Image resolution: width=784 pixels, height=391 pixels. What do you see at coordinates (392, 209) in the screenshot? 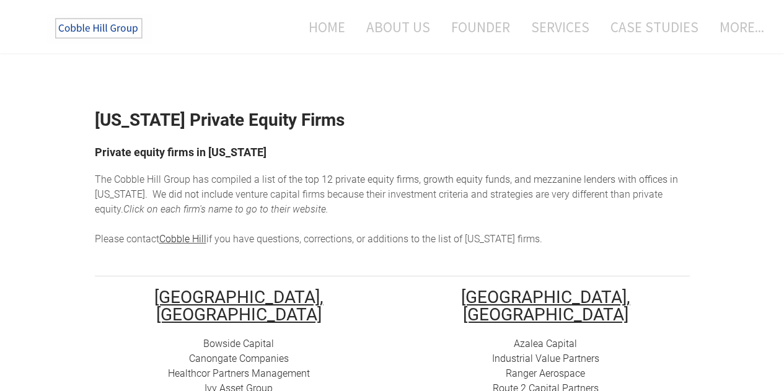
I see `div: he top 12 private equity firms, growth equity funds, and mezzanine lenders with offices in [US_ST...` at bounding box center [392, 209].